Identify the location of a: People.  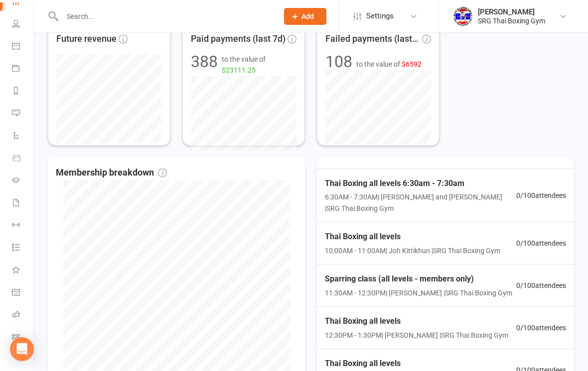
(23, 24).